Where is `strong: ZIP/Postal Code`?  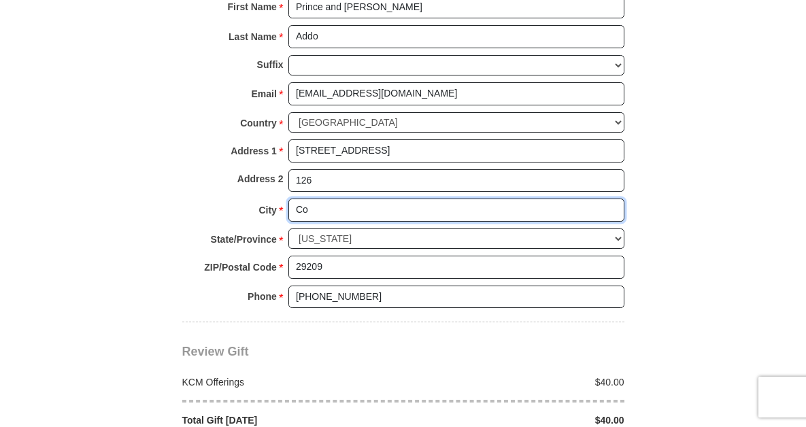 strong: ZIP/Postal Code is located at coordinates (240, 267).